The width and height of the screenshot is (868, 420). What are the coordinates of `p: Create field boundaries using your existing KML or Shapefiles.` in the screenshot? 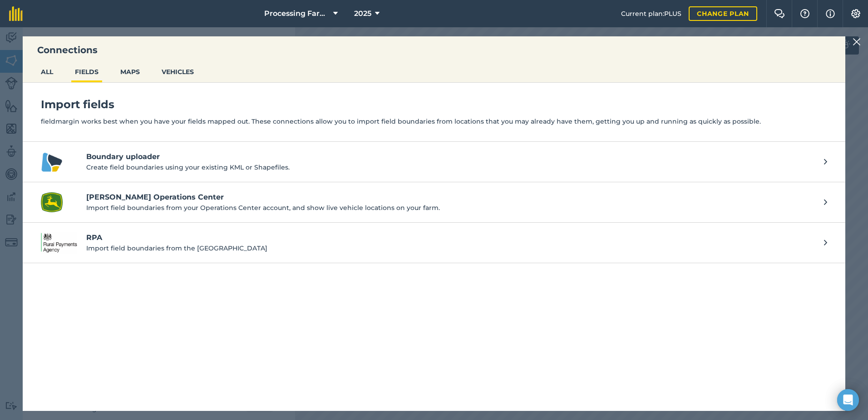 It's located at (450, 167).